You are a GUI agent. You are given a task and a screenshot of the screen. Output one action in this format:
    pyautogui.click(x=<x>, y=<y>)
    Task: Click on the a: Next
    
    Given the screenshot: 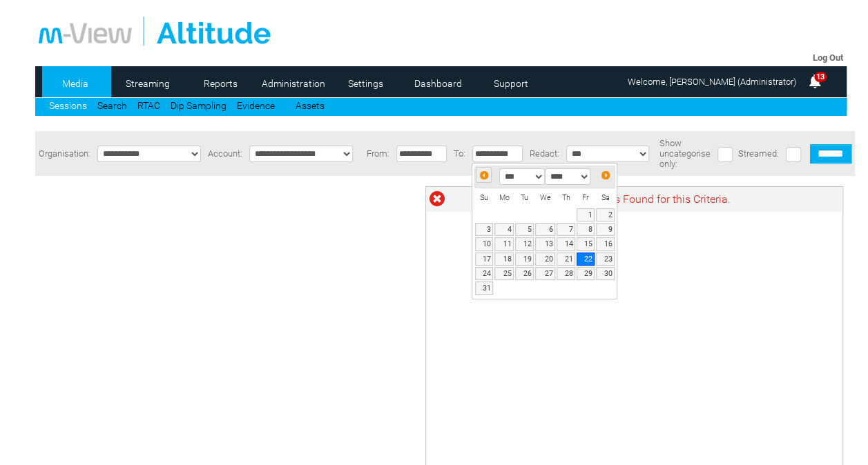 What is the action you would take?
    pyautogui.click(x=606, y=175)
    